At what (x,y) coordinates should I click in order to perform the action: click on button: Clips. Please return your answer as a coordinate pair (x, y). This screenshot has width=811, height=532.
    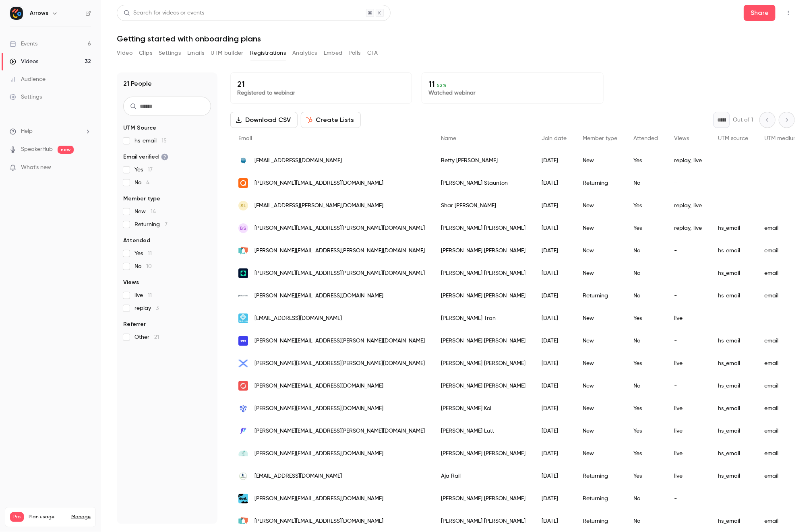
    Looking at the image, I should click on (145, 53).